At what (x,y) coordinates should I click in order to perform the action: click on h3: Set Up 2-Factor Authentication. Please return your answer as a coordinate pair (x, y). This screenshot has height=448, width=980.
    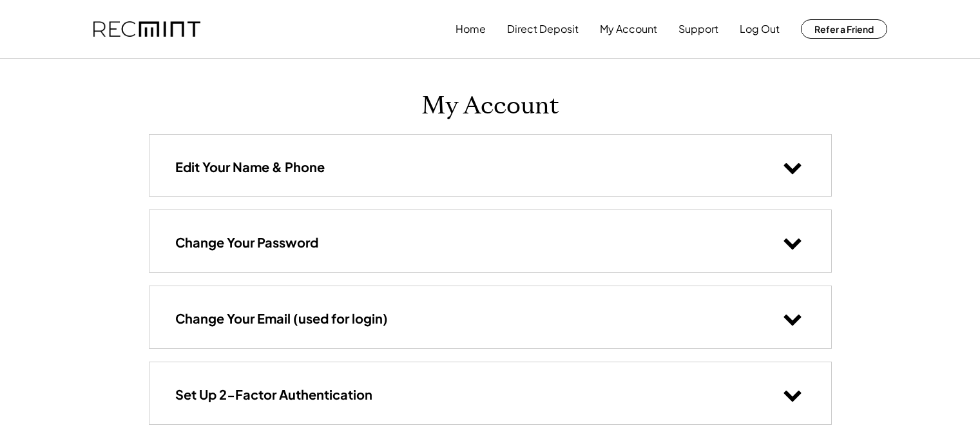
    Looking at the image, I should click on (274, 394).